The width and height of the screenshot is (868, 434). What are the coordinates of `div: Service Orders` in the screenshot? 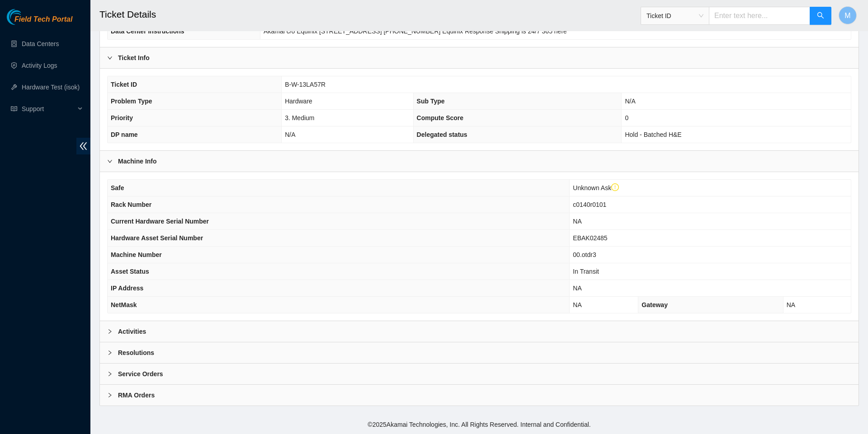 It's located at (479, 374).